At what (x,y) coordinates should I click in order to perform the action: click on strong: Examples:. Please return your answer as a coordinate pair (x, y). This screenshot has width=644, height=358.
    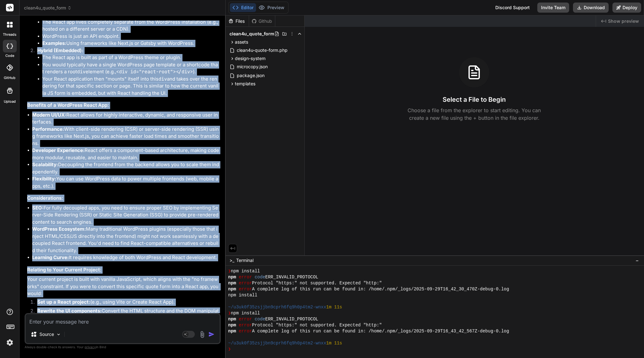
    Looking at the image, I should click on (54, 43).